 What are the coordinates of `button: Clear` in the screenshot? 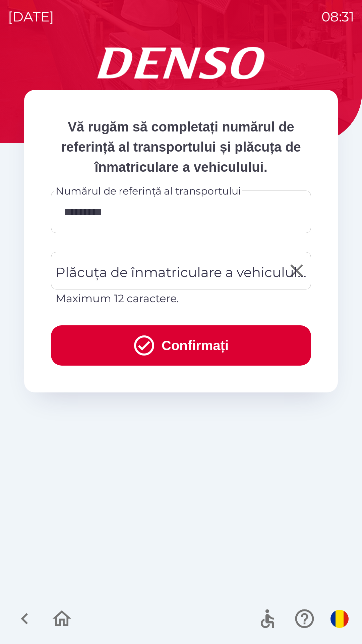 It's located at (297, 271).